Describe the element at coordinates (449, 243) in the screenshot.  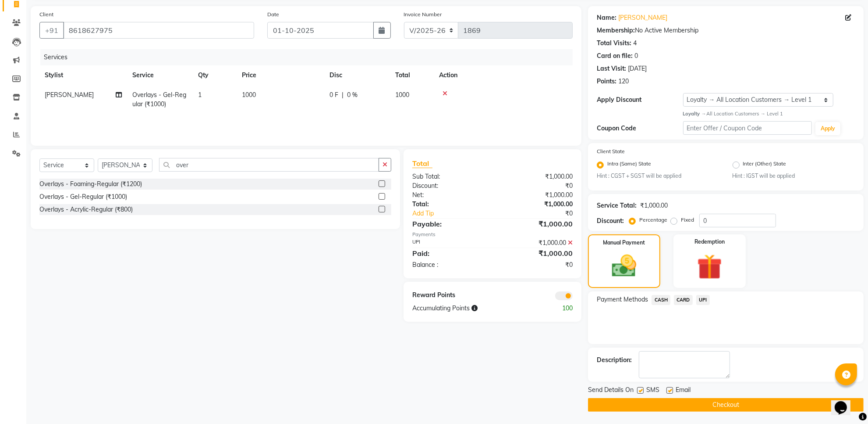
I see `div: UPI` at that location.